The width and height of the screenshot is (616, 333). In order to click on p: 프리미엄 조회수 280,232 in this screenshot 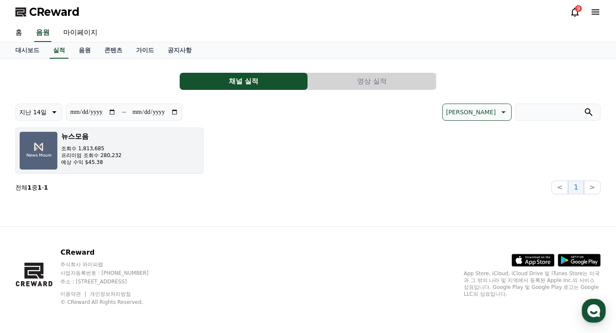, I will do `click(91, 155)`.